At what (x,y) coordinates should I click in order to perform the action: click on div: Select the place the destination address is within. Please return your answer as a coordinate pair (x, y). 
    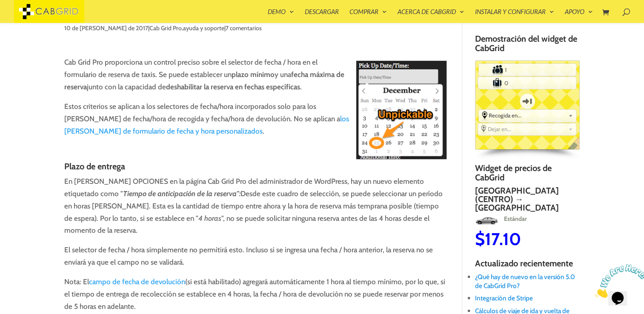
    Looking at the image, I should click on (527, 129).